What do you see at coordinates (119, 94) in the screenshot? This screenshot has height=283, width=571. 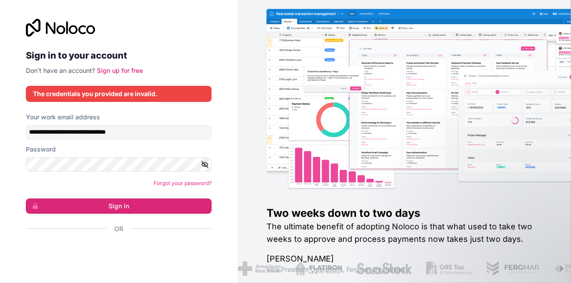 I see `div: The credentials you provided are invalid.` at bounding box center [119, 94].